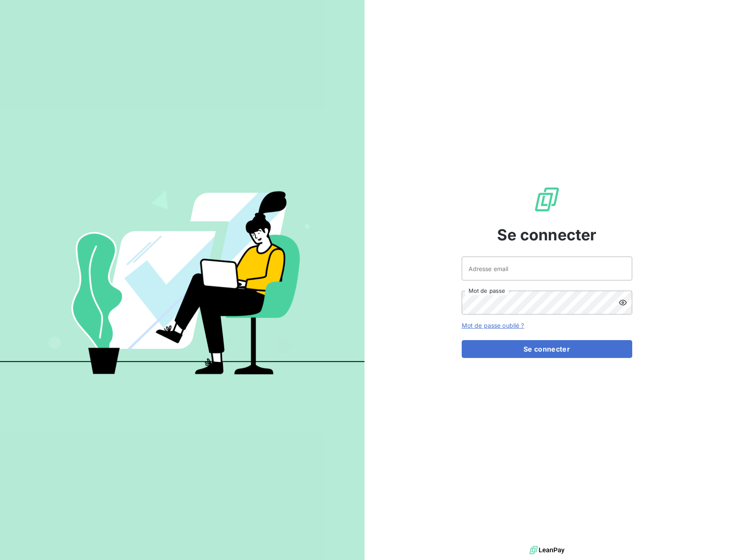  Describe the element at coordinates (547, 200) in the screenshot. I see `img: Logo LeanPay` at that location.